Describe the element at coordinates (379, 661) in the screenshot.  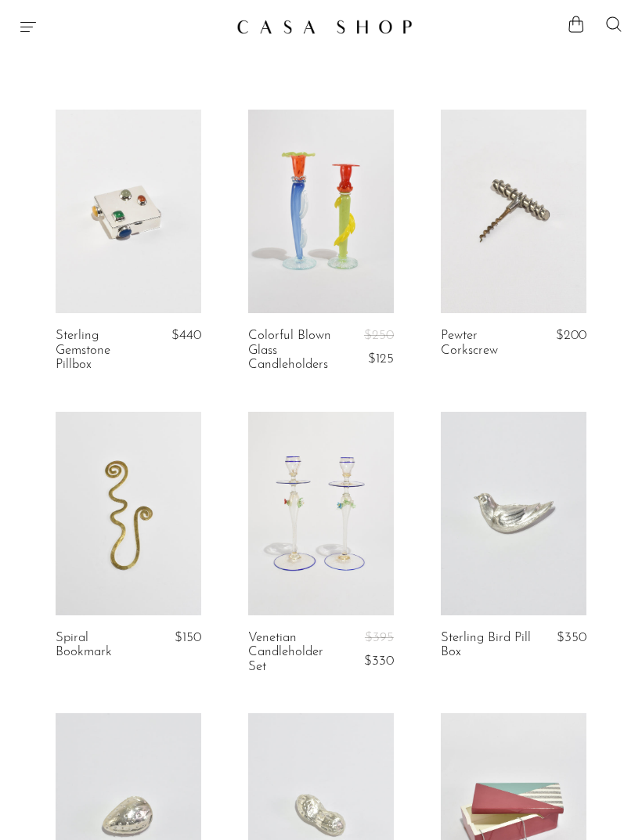
I see `span: $330` at that location.